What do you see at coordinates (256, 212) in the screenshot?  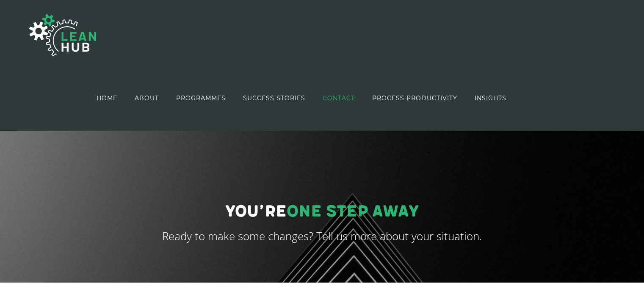 I see `span: You’re` at bounding box center [256, 212].